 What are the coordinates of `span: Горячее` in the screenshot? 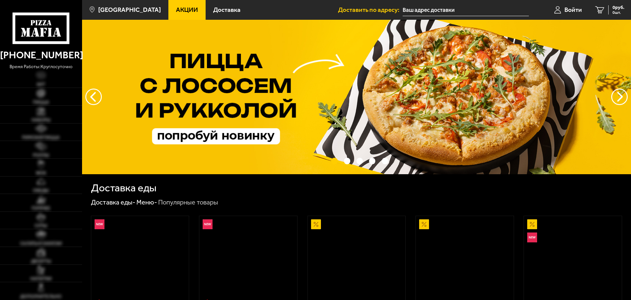 It's located at (41, 209).